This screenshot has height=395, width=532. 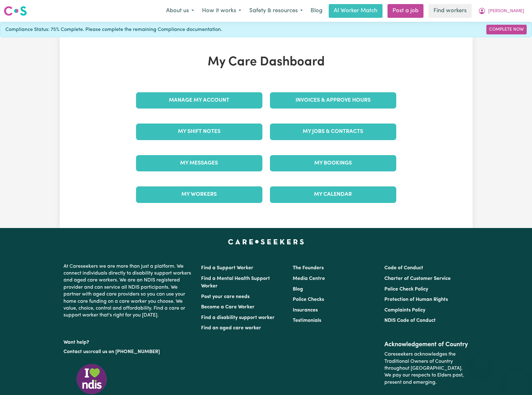 I want to click on a: Code of Conduct, so click(x=403, y=268).